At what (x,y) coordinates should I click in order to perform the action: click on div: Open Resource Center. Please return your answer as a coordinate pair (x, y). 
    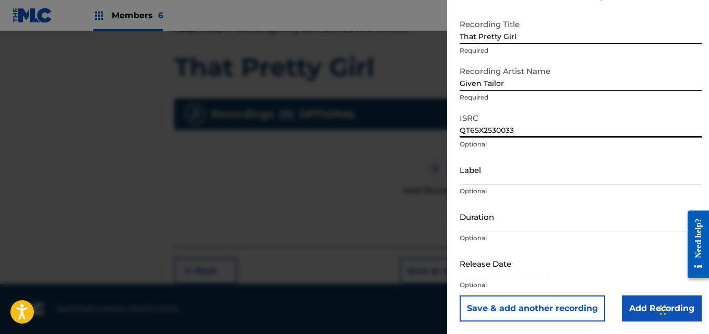
    Looking at the image, I should click on (18, 38).